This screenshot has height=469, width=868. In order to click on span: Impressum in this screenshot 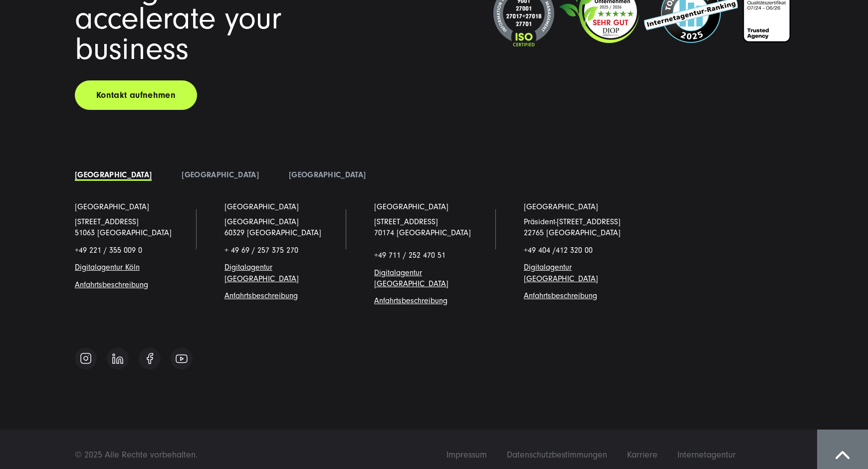, I will do `click(467, 454)`.